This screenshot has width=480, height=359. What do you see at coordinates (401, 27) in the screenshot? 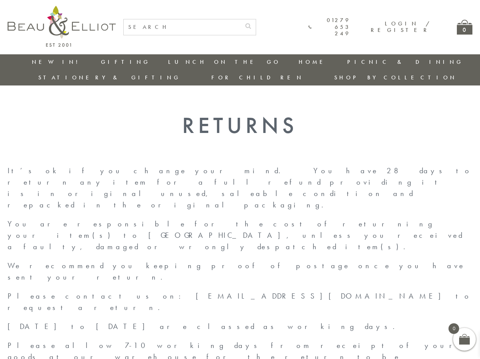
I see `a: Login / Register` at bounding box center [401, 27].